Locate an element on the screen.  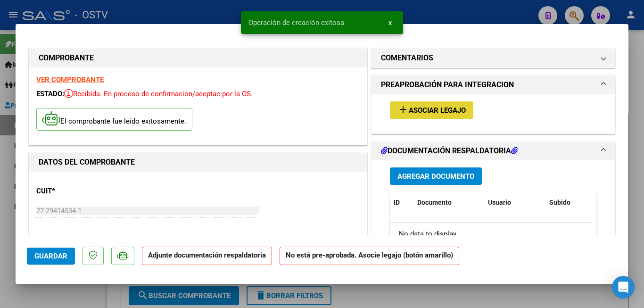
span: Agregar Documento is located at coordinates (436, 177).